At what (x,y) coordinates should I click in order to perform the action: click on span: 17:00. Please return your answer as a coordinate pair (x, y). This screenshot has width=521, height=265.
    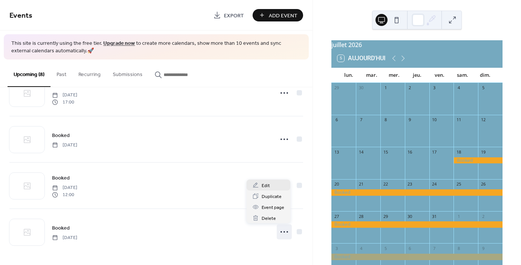
    Looking at the image, I should click on (64, 102).